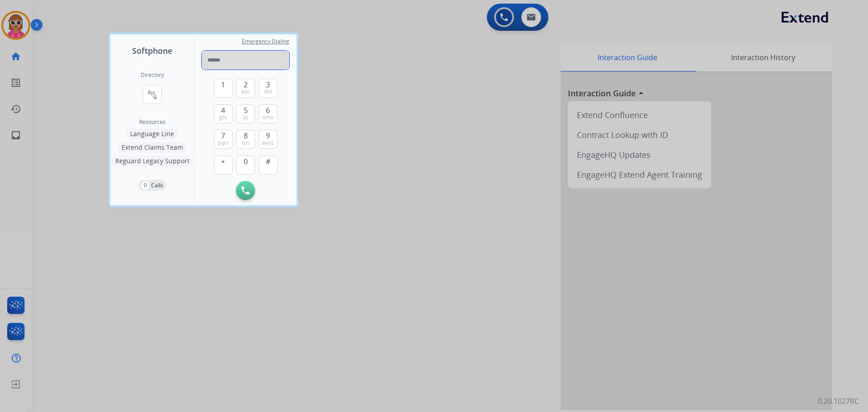 The width and height of the screenshot is (868, 412). Describe the element at coordinates (223, 114) in the screenshot. I see `button: 4ghi` at that location.